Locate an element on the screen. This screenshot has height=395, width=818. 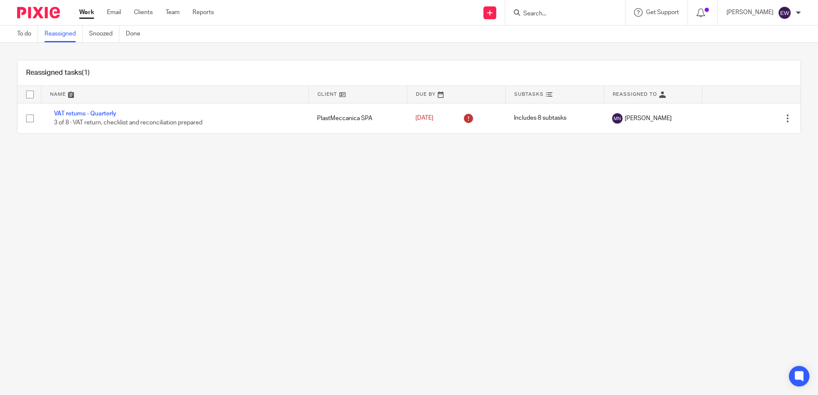
img: Pixie is located at coordinates (39, 12).